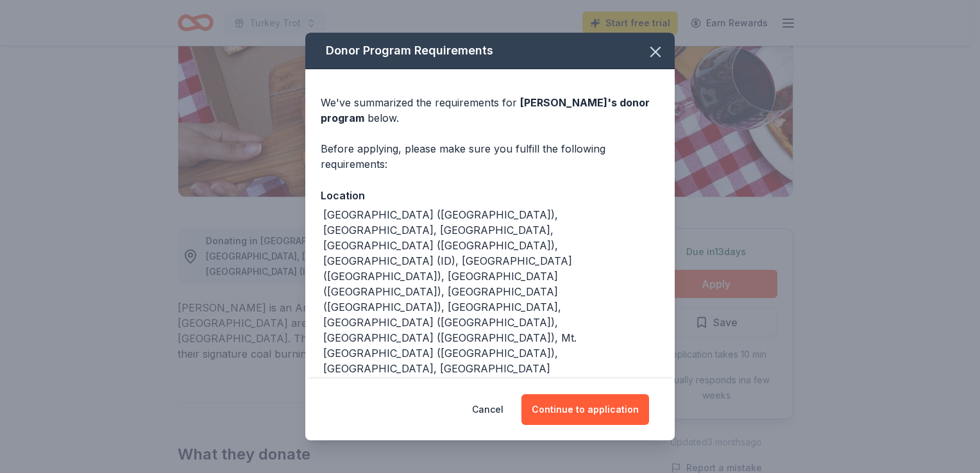 Image resolution: width=980 pixels, height=473 pixels. I want to click on button: Cancel, so click(488, 409).